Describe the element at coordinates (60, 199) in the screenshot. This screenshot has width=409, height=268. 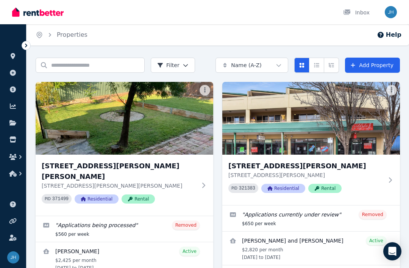
I see `code: 371499` at that location.